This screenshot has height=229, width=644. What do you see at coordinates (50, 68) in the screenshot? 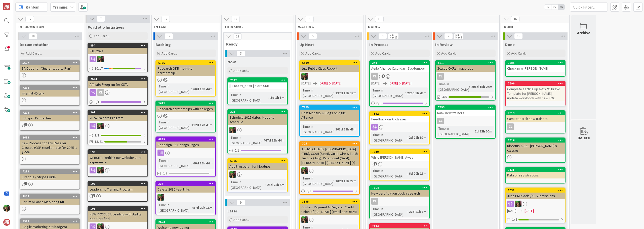
I see `div: SA Code for "Guaranteed to Run"` at bounding box center [50, 68].